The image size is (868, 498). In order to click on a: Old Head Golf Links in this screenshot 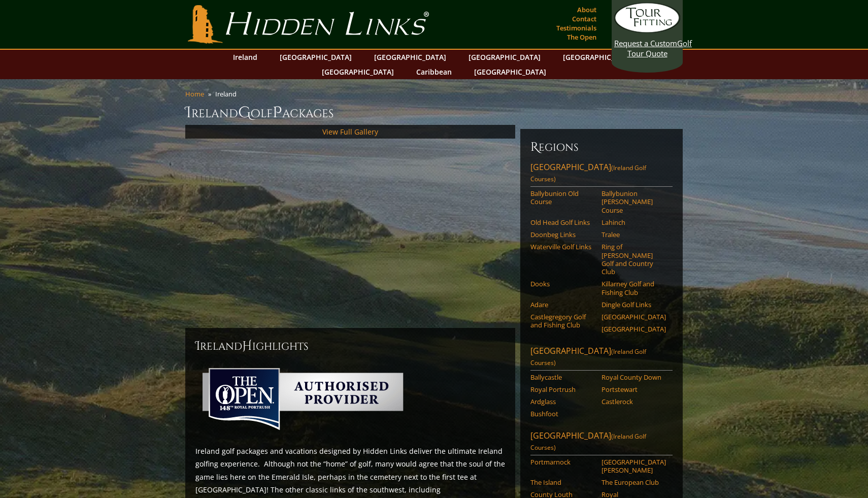, I will do `click(563, 222)`.